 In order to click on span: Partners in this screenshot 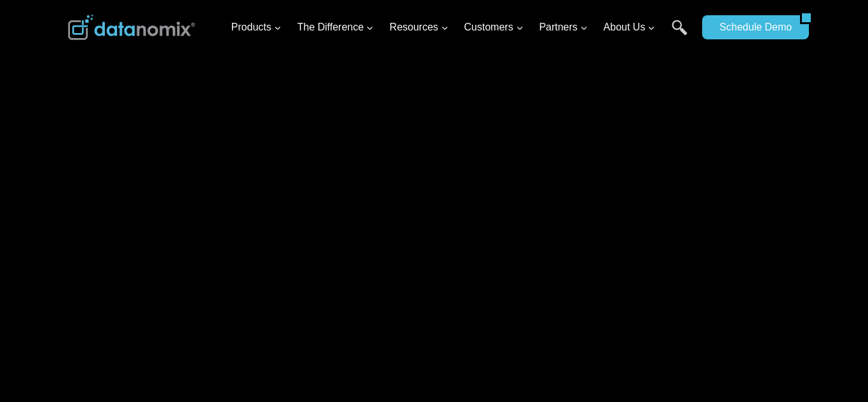, I will do `click(563, 27)`.